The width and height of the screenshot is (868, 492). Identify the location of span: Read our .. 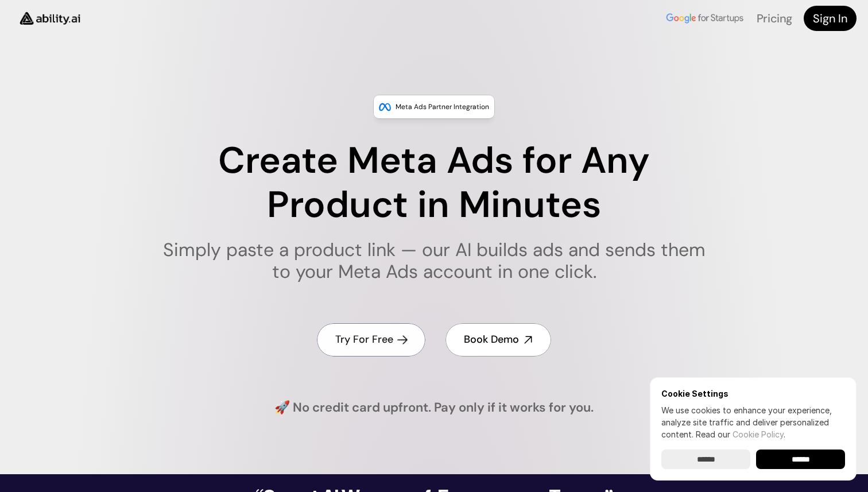
(740, 434).